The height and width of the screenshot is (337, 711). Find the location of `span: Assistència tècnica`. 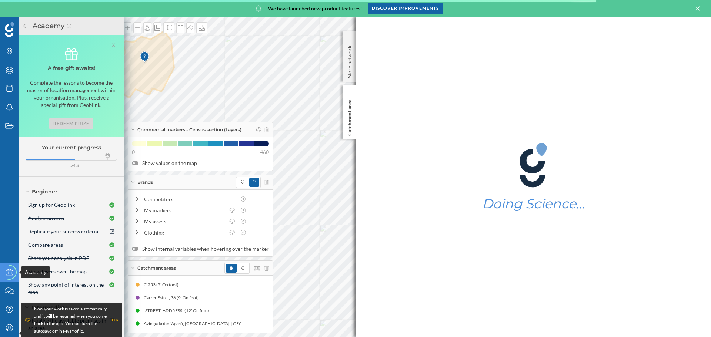

span: Assistència tècnica is located at coordinates (39, 9).